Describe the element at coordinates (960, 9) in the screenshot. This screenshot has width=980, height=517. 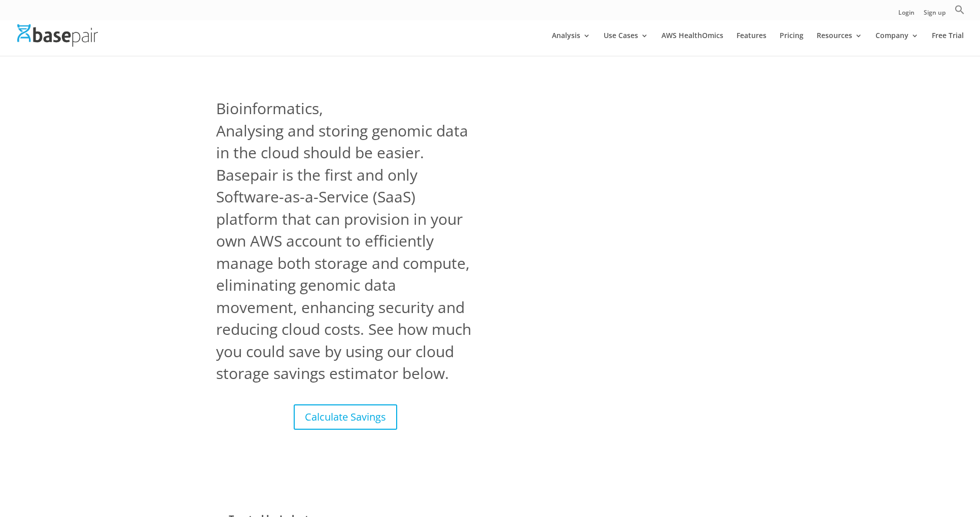
I see `svg: Search` at that location.